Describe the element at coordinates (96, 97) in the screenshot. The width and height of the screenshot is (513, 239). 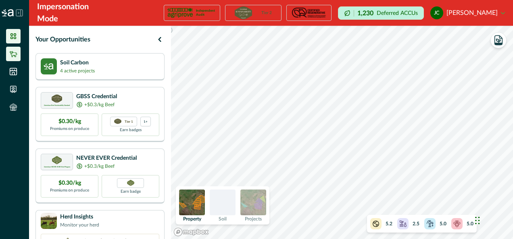
I see `p: GBSS Credential` at that location.